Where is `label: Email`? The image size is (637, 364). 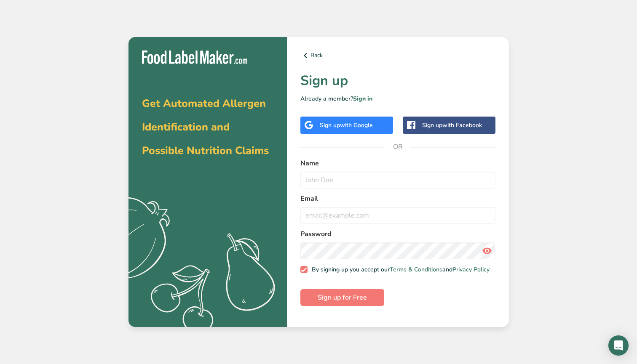 label: Email is located at coordinates (398, 198).